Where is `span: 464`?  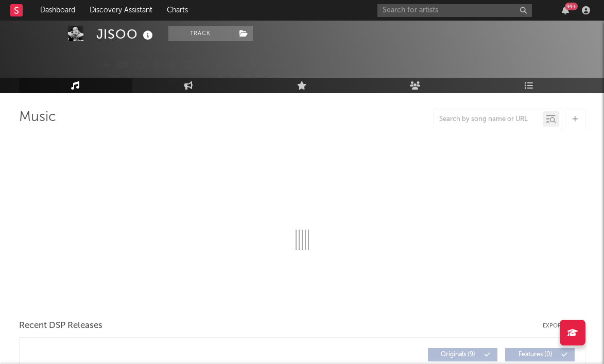
span: 464 is located at coordinates (527, 31).